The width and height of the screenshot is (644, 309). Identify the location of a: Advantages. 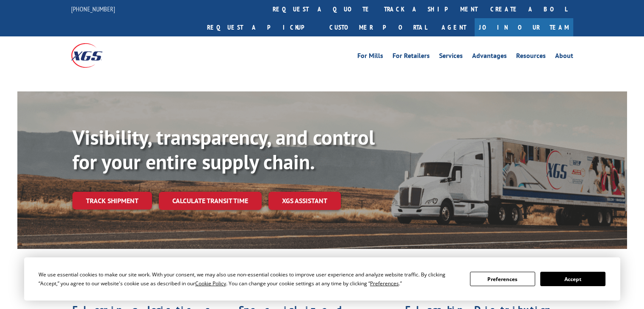
(490, 57).